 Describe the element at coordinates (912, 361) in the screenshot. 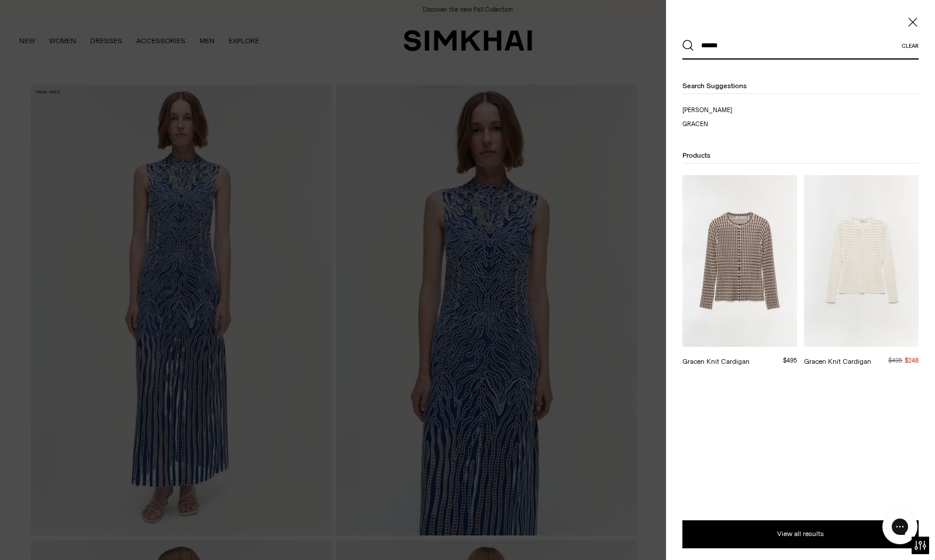

I see `span: $248` at that location.